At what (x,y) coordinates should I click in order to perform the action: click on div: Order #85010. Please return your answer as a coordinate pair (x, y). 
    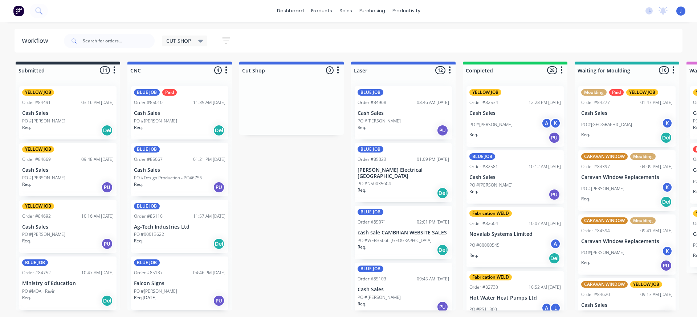
    Looking at the image, I should click on (148, 103).